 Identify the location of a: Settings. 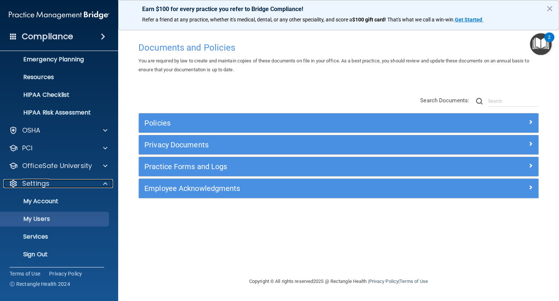
(58, 184).